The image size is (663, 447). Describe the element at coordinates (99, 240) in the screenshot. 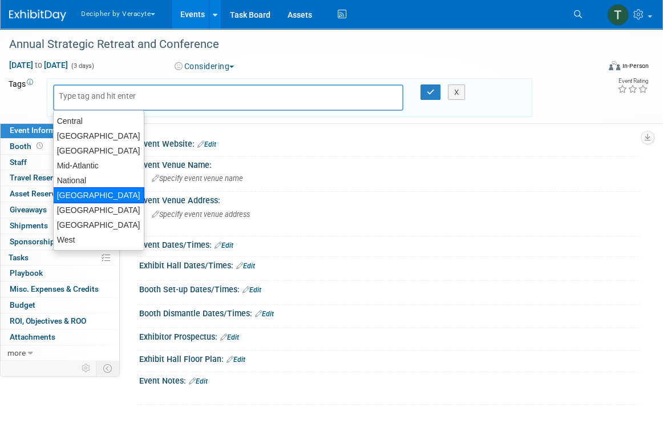

I see `div: West` at that location.